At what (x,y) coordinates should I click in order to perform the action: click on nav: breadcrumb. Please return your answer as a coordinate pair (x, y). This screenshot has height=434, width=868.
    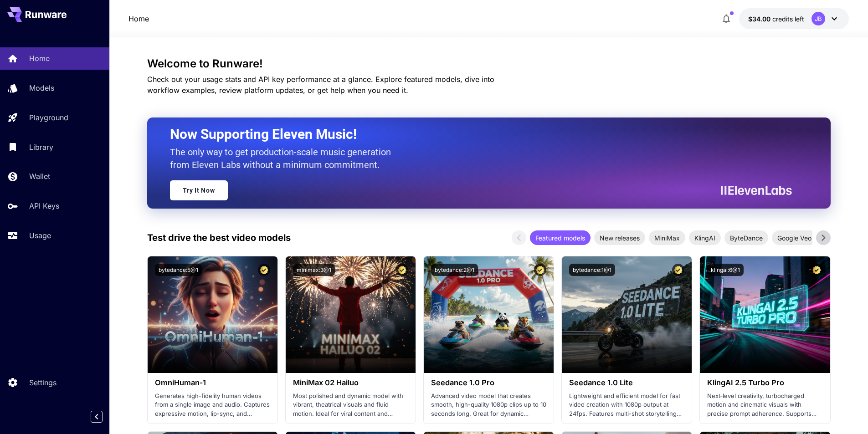
    Looking at the image, I should click on (138, 19).